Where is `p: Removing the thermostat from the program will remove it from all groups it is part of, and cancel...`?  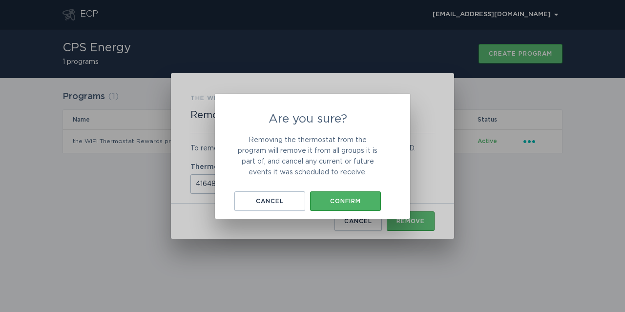
p: Removing the thermostat from the program will remove it from all groups it is part of, and cancel... is located at coordinates (307, 156).